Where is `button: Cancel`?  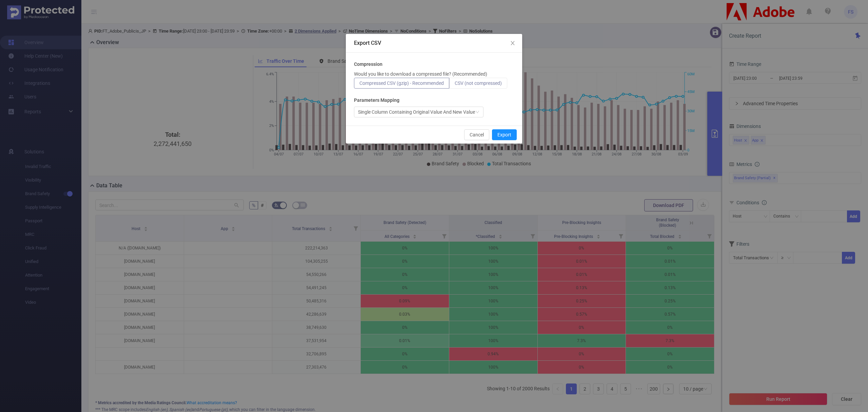
button: Cancel is located at coordinates (477, 134).